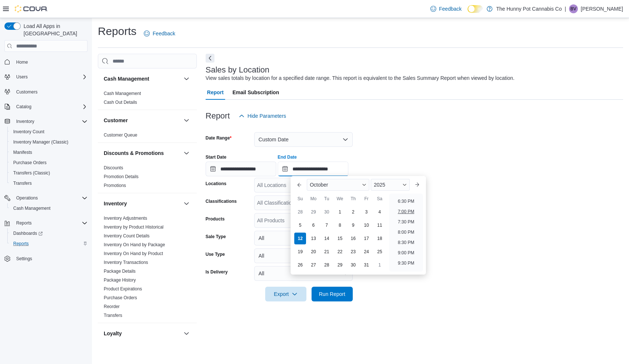  I want to click on button: Settings, so click(46, 258).